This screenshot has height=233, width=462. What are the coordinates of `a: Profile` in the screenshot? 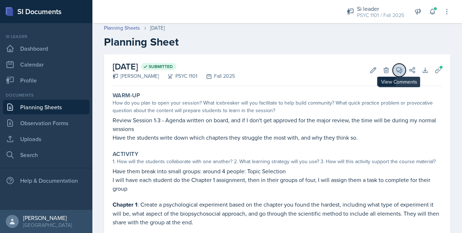 It's located at (46, 80).